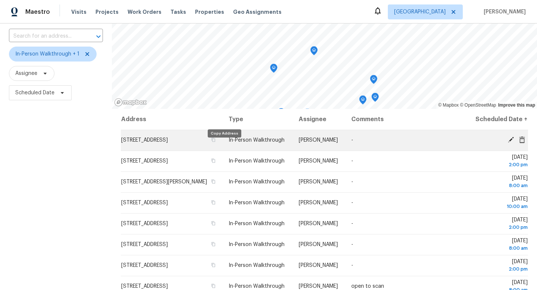 The width and height of the screenshot is (537, 290). Describe the element at coordinates (500, 206) in the screenshot. I see `div: 10:00 am` at that location.